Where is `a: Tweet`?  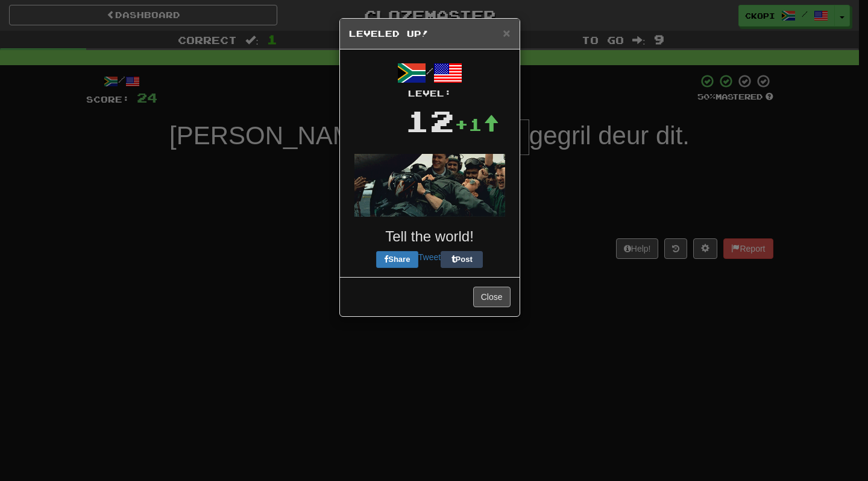
a: Tweet is located at coordinates (429, 257).